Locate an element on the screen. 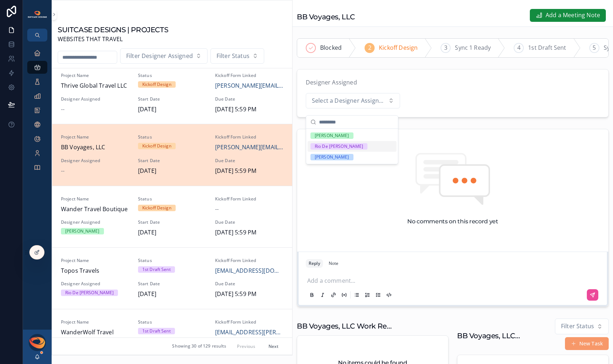 Image resolution: width=613 pixels, height=364 pixels. span: 2 is located at coordinates (370, 48).